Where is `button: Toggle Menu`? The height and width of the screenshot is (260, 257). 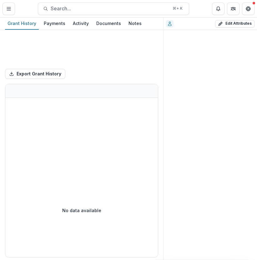 button: Toggle Menu is located at coordinates (9, 9).